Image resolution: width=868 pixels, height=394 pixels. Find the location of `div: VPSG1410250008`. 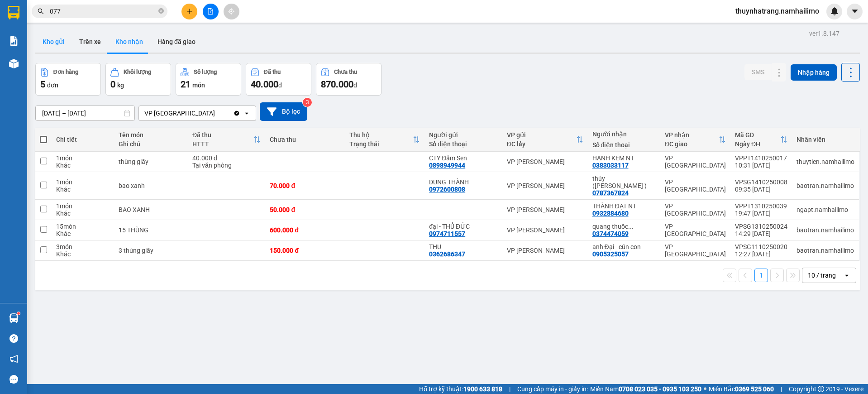

div: VPSG1410250008 is located at coordinates (761, 182).